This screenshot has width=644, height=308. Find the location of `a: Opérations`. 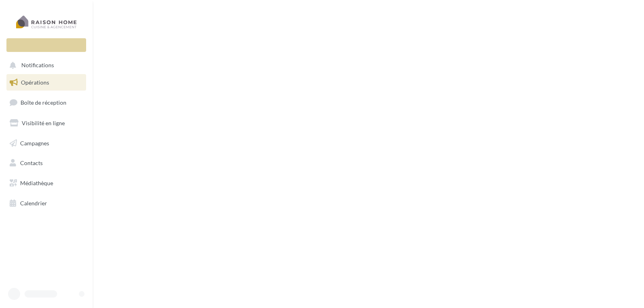

a: Opérations is located at coordinates (46, 82).